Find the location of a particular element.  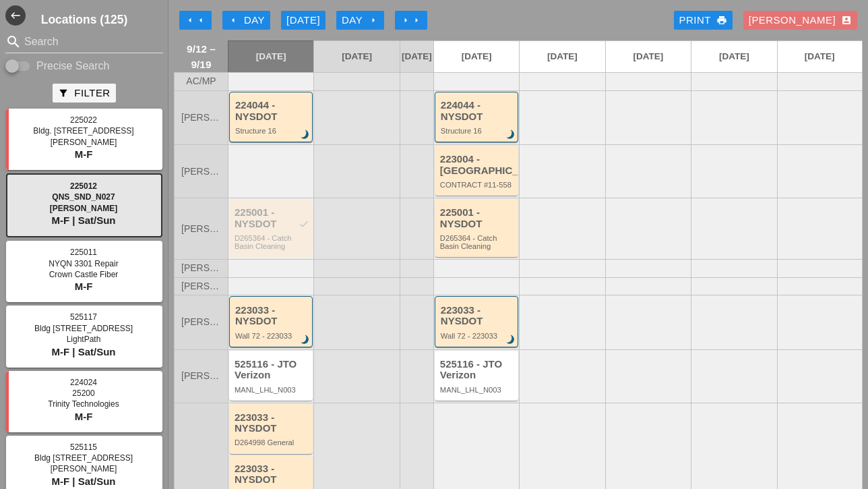

span: QNS_SND_N027 is located at coordinates (83, 197).